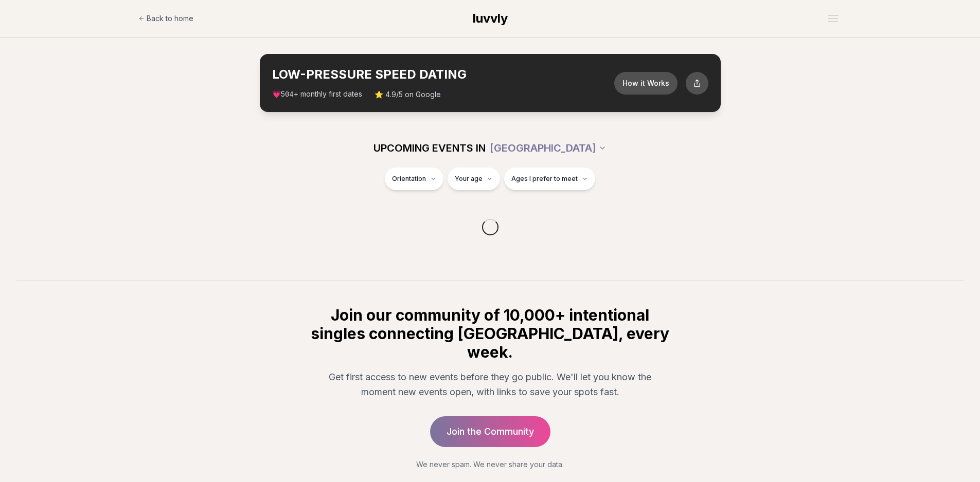 This screenshot has height=482, width=980. Describe the element at coordinates (170, 18) in the screenshot. I see `span: Back to home` at that location.